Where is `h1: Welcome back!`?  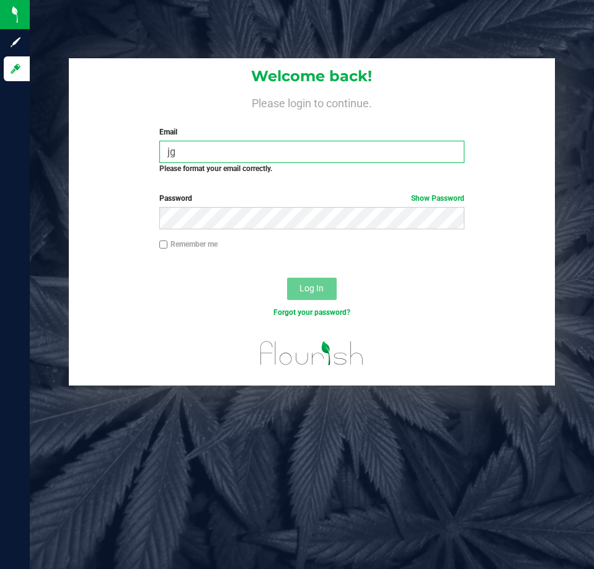 h1: Welcome back! is located at coordinates (311, 76).